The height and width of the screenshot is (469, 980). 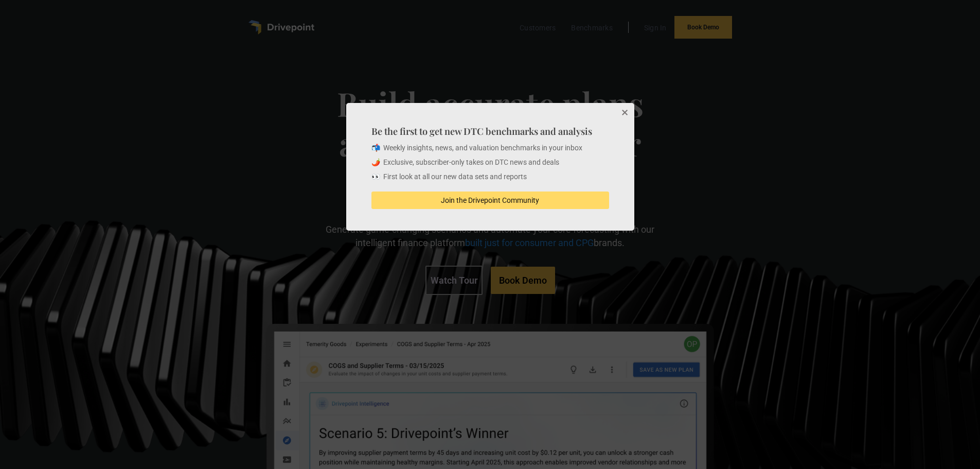 I want to click on p: 📬 Weekly insights, news, and valuation benchmarks in your inbox, so click(x=491, y=148).